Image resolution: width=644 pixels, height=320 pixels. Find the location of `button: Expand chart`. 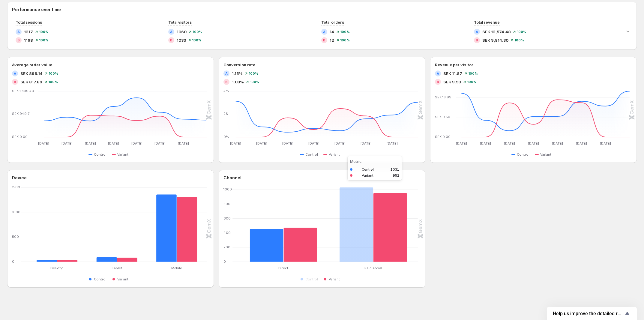

button: Expand chart is located at coordinates (627, 31).